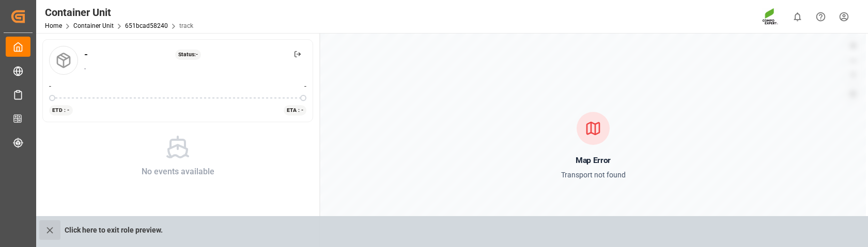  I want to click on div: ETA : -, so click(295, 110).